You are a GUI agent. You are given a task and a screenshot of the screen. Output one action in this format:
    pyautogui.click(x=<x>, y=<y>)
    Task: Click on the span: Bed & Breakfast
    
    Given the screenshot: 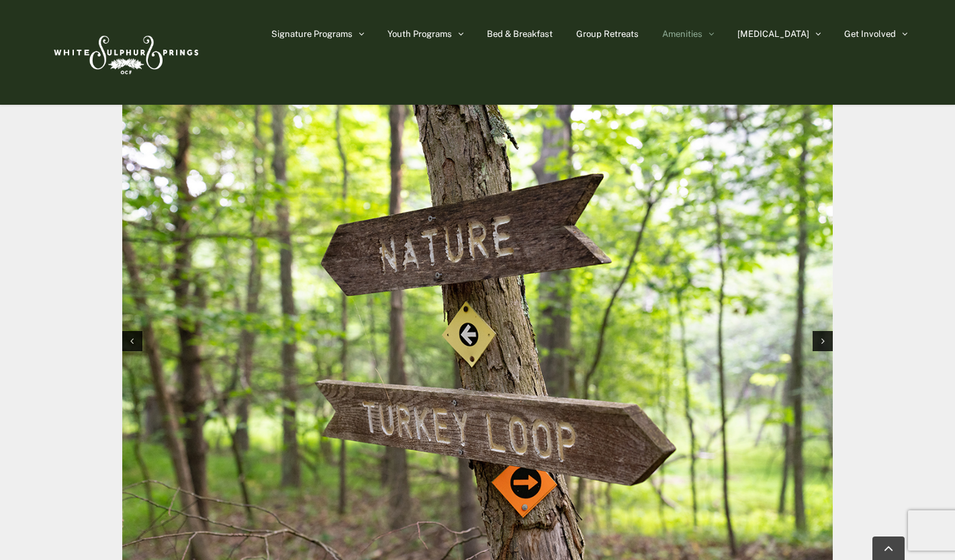 What is the action you would take?
    pyautogui.click(x=520, y=33)
    